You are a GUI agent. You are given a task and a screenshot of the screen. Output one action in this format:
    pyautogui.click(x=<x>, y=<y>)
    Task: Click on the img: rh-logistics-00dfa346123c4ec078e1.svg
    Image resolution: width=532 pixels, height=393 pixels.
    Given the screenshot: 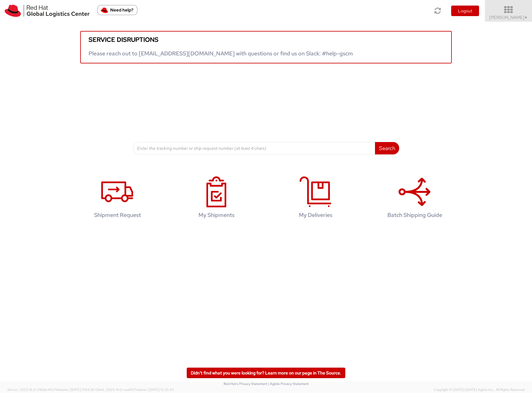 What is the action you would take?
    pyautogui.click(x=47, y=11)
    